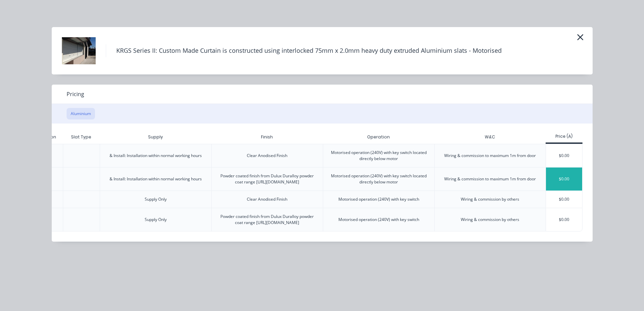  What do you see at coordinates (76, 94) in the screenshot?
I see `span: Pricing` at bounding box center [76, 94].